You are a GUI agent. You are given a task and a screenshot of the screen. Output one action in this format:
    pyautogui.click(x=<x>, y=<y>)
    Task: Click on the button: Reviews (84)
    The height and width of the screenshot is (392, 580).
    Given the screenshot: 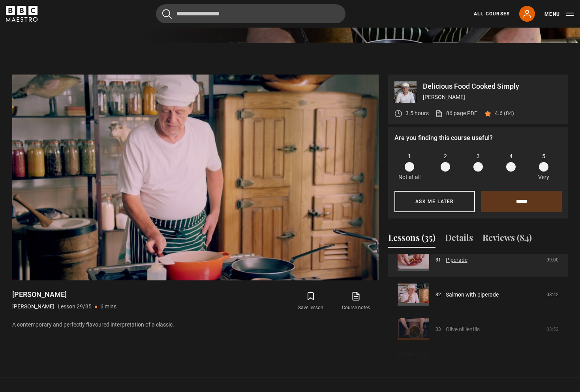 What is the action you would take?
    pyautogui.click(x=507, y=240)
    